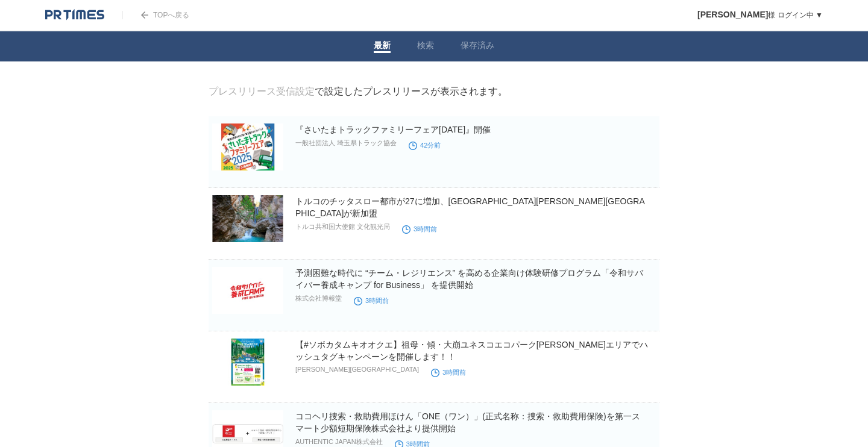 The image size is (868, 447). I want to click on a: プレスリリース受信設定, so click(262, 91).